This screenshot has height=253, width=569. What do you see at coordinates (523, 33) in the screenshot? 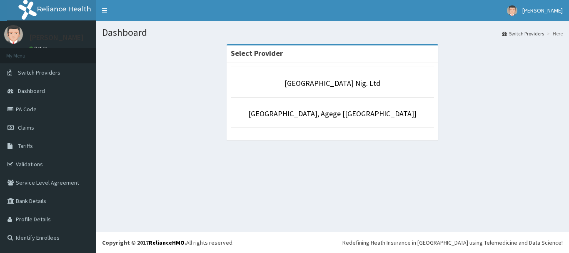
I see `a: Switch Providers` at bounding box center [523, 33].